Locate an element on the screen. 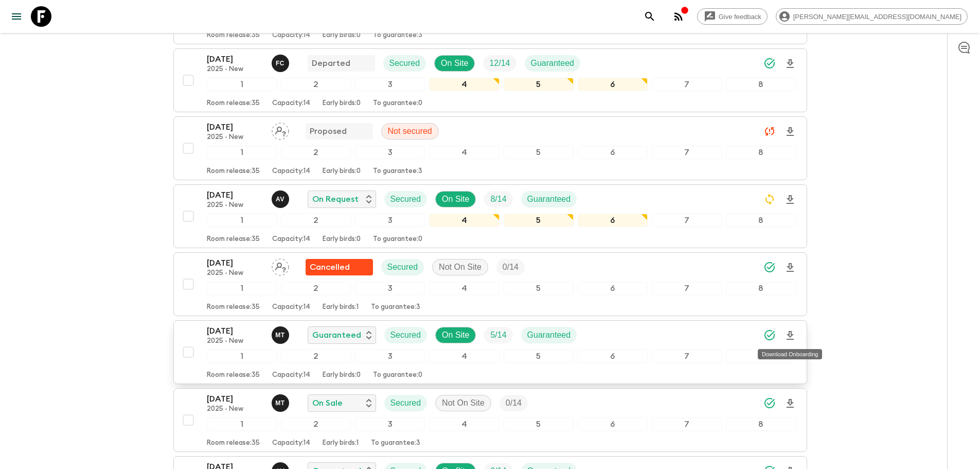 The image size is (980, 469). span: Assign pack leader is located at coordinates (281, 130).